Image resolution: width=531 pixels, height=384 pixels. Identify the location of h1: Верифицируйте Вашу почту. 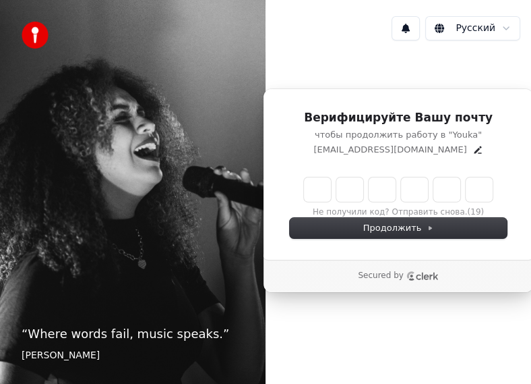
(399, 118).